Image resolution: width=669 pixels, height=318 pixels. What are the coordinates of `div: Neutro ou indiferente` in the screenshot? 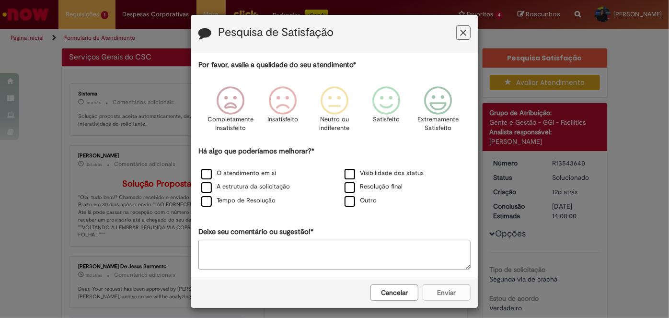 It's located at (335, 112).